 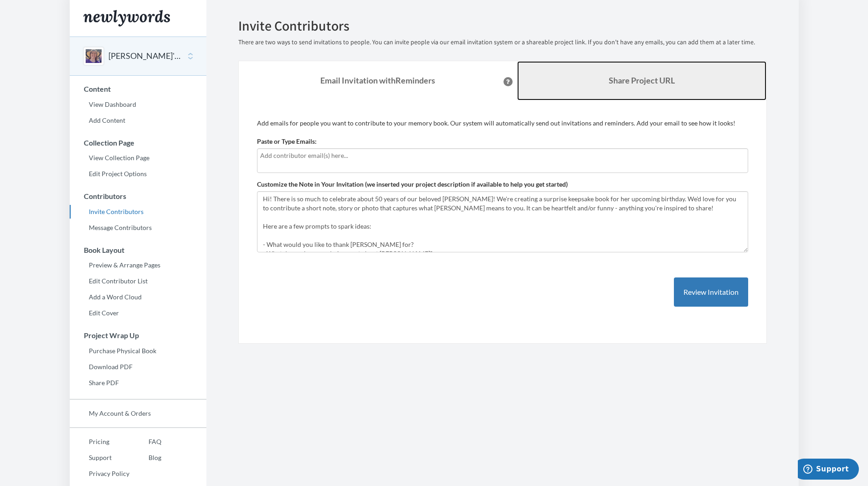 I want to click on a: Share PDF, so click(x=138, y=383).